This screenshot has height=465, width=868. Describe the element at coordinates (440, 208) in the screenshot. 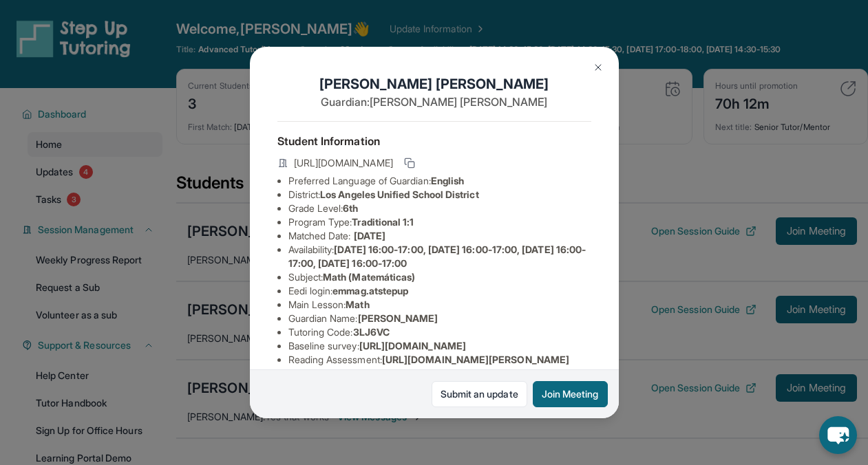

I see `li: Grade Level:` at that location.